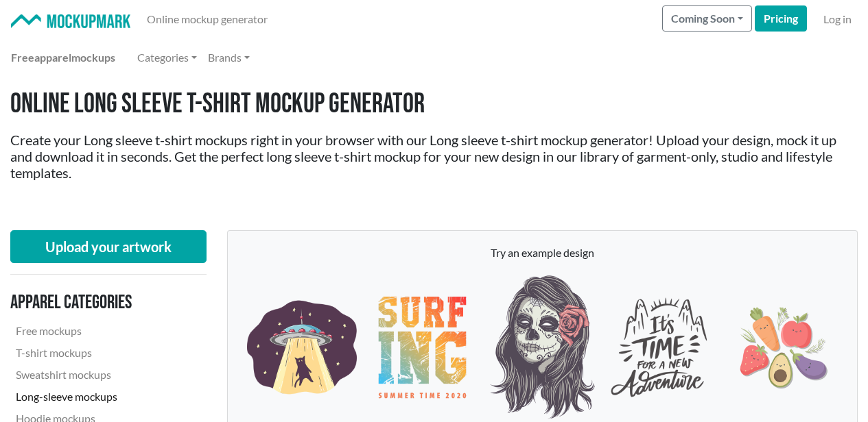 Image resolution: width=868 pixels, height=422 pixels. What do you see at coordinates (229, 57) in the screenshot?
I see `a: Brands` at bounding box center [229, 57].